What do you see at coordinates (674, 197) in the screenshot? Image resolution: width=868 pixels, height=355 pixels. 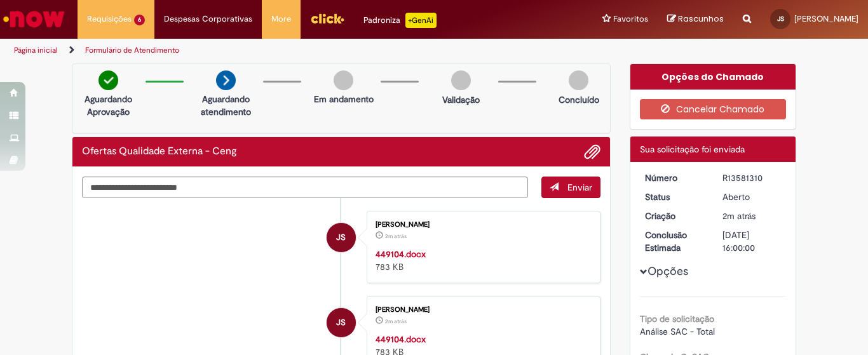 I see `dt: Status` at bounding box center [674, 197].